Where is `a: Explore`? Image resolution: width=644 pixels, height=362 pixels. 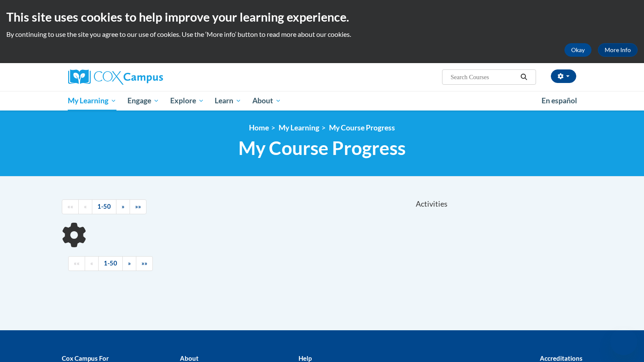
a: Explore is located at coordinates (187, 101).